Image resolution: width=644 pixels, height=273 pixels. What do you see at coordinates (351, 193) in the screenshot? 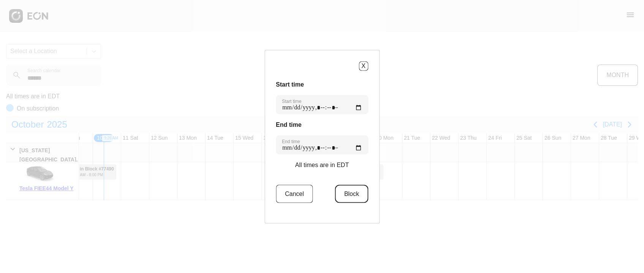
I see `button: Block` at bounding box center [351, 193].